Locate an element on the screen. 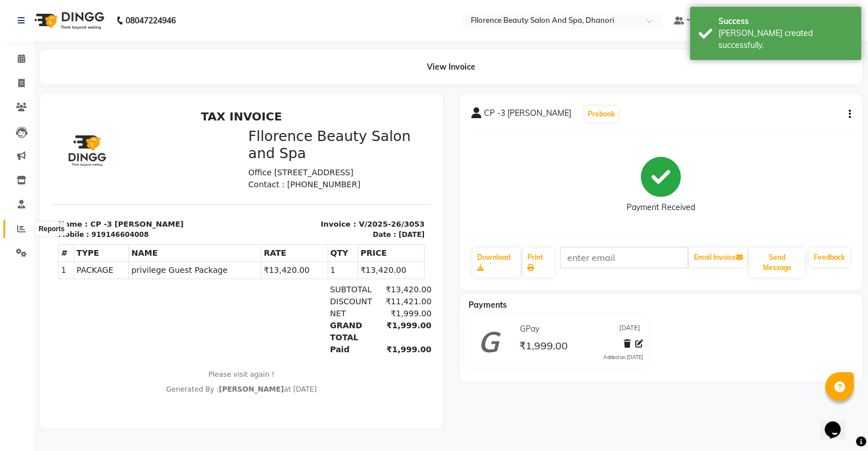 This screenshot has height=451, width=868. th: RATE is located at coordinates (243, 148).